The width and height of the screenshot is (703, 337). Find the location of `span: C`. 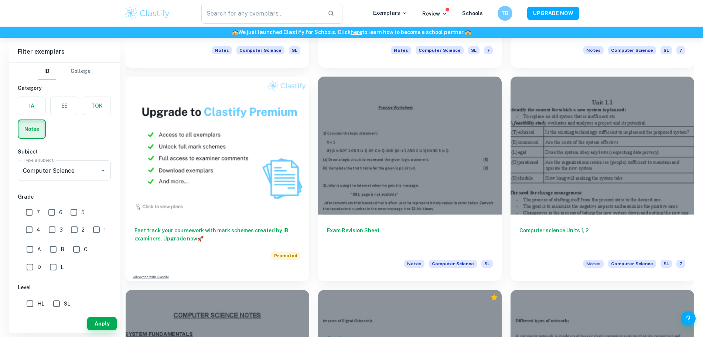

span: C is located at coordinates (86, 249).